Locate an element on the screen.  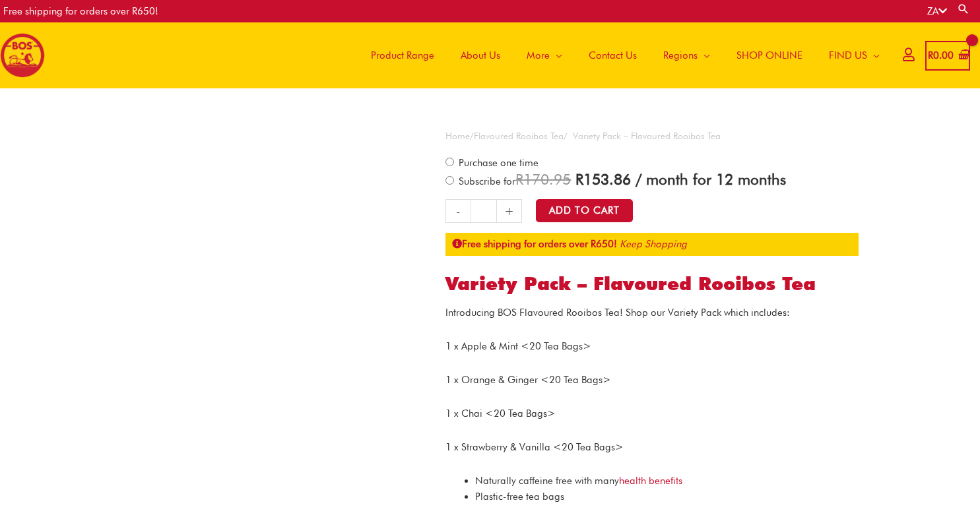
p: 1 x Strawberry & Vanilla <20 Tea Bags> is located at coordinates (651, 447).